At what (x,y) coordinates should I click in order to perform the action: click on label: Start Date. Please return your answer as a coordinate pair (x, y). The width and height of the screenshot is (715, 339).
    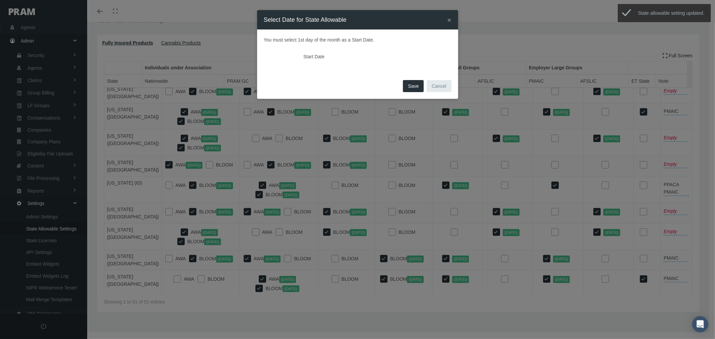
    Looking at the image, I should click on (292, 57).